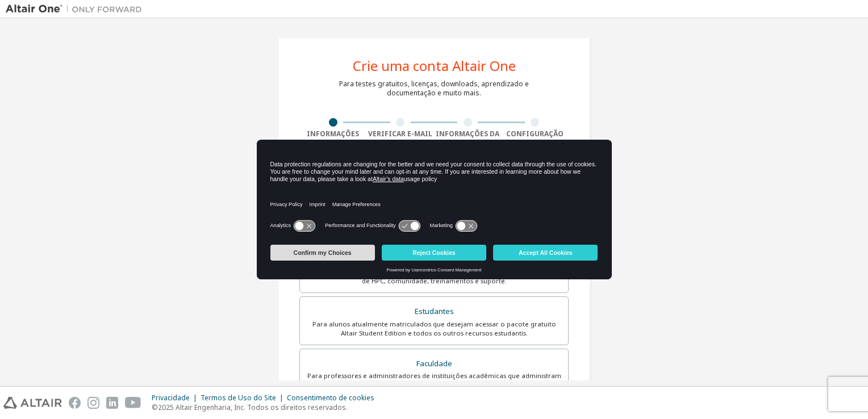  What do you see at coordinates (32, 403) in the screenshot?
I see `img: altair_logo.svg` at bounding box center [32, 403].